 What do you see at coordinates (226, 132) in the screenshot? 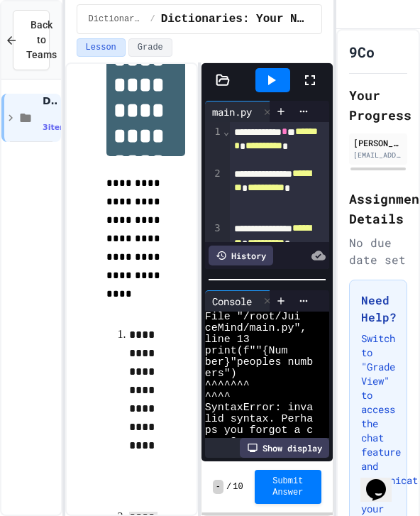
I see `span: Fold line` at bounding box center [226, 132].